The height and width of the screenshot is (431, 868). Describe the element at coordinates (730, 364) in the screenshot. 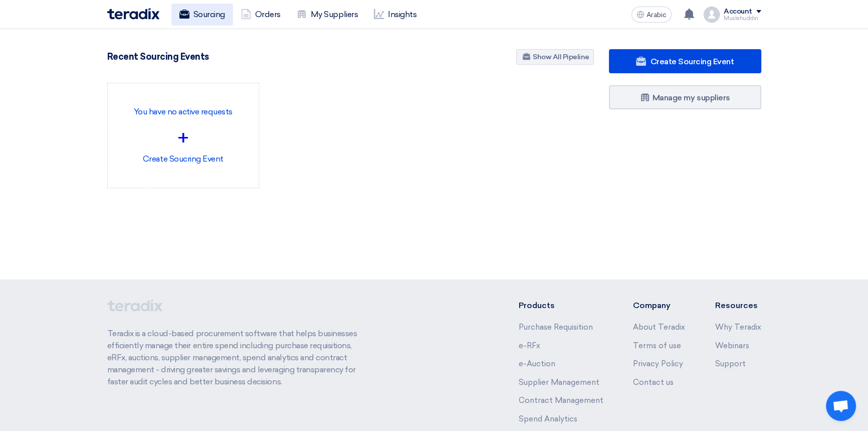

I see `font: Support` at that location.